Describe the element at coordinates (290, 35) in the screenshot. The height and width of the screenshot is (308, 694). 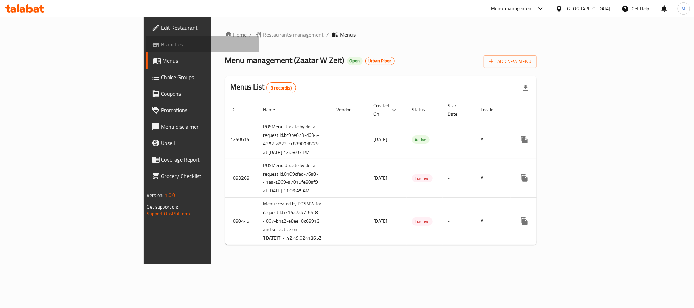
I see `a: Restaurants management` at that location.